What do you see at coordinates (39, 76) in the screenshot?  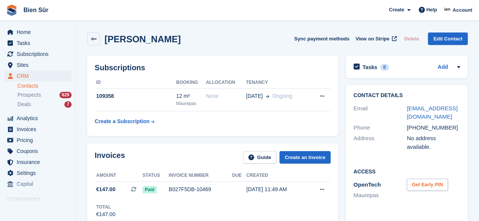 I see `span: CRM` at bounding box center [39, 76].